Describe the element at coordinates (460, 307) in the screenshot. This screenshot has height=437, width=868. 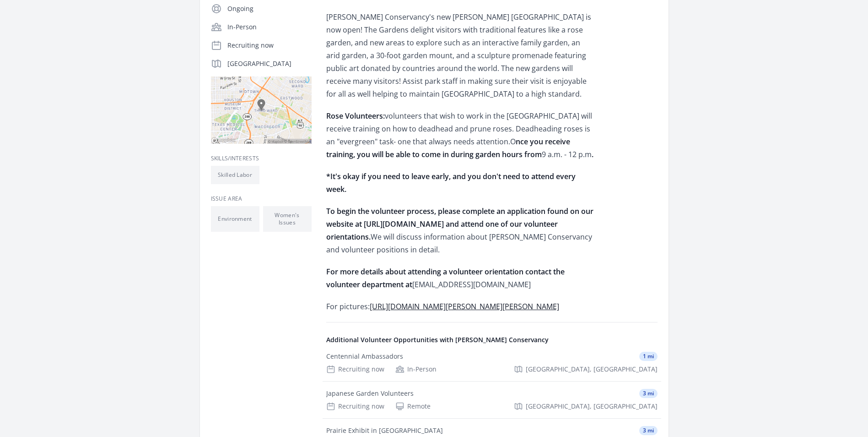
I see `p: For pictures:` at that location.